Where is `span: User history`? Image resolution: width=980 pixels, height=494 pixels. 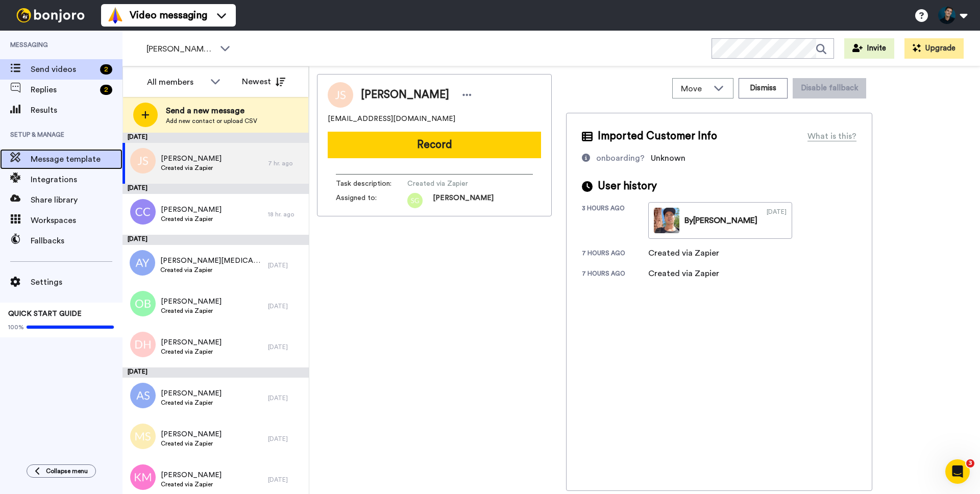 span: User history is located at coordinates (627, 186).